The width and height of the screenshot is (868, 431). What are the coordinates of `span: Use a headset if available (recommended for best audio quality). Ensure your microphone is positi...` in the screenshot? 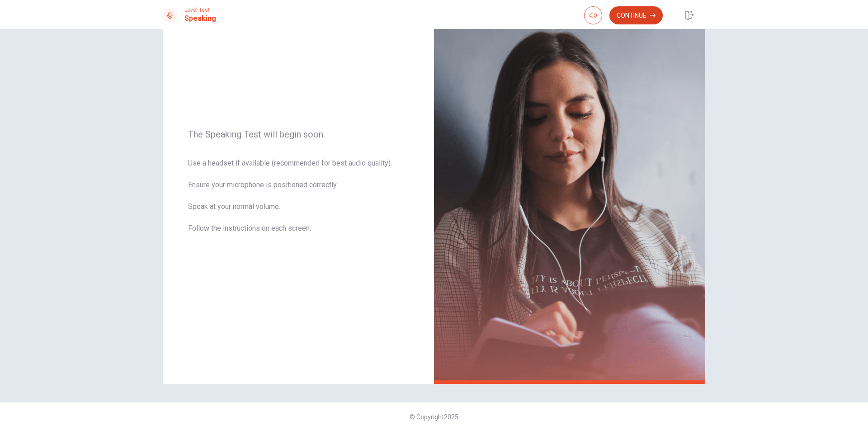 It's located at (298, 201).